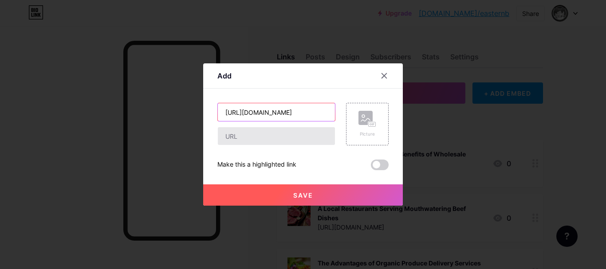 The image size is (606, 269). What do you see at coordinates (257, 165) in the screenshot?
I see `div: Make this a highlighted link` at bounding box center [257, 165].